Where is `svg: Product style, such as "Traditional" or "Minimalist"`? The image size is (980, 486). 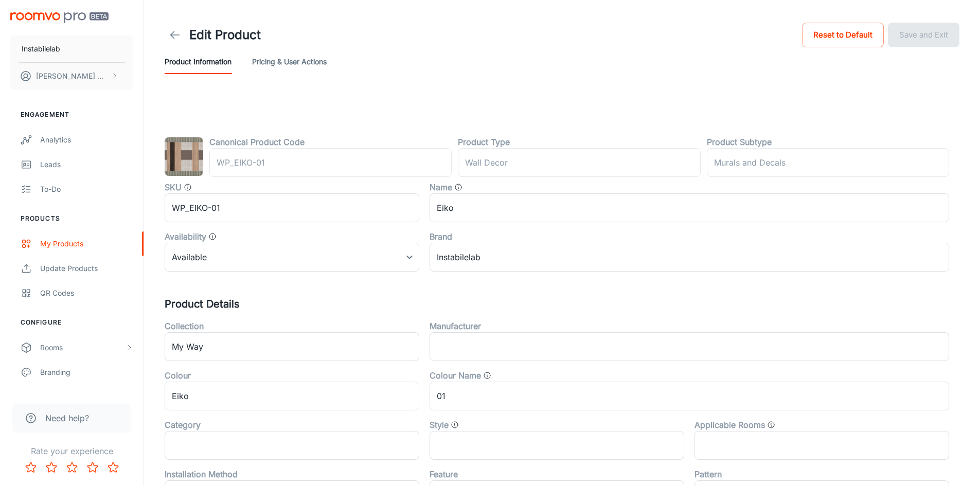
svg: Product style, such as "Traditional" or "Minimalist" is located at coordinates (455, 425).